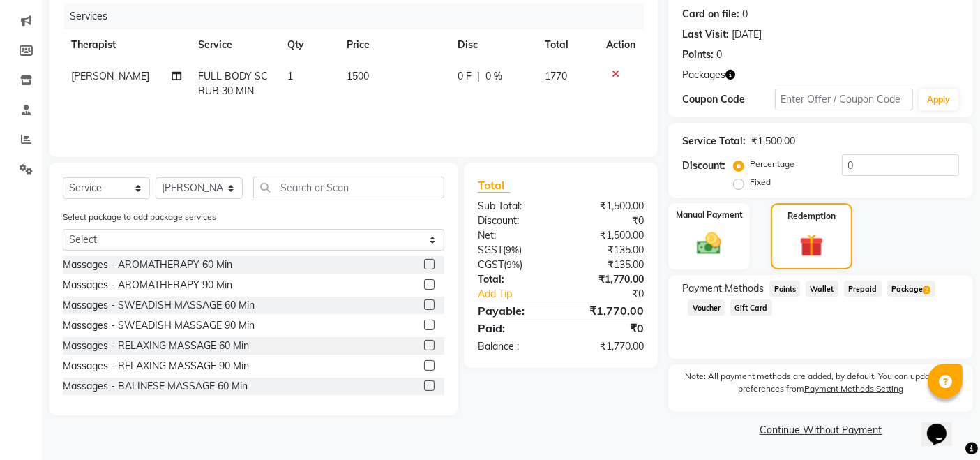  What do you see at coordinates (822, 288) in the screenshot?
I see `span: Wallet` at bounding box center [822, 288].